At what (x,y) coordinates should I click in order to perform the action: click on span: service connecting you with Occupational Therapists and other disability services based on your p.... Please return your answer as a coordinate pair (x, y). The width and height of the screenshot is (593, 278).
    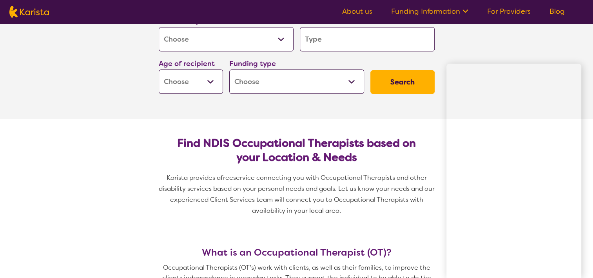
    Looking at the image, I should click on (298, 194).